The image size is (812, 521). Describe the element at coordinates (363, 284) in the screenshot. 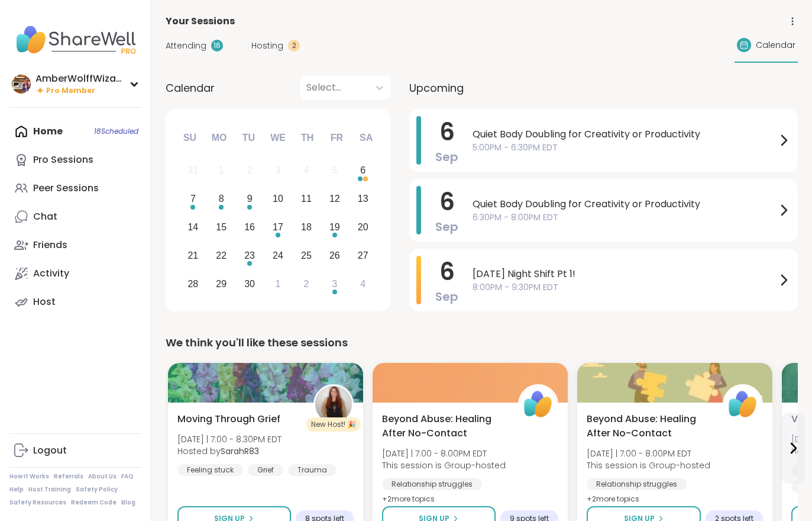

I see `div: 4` at that location.